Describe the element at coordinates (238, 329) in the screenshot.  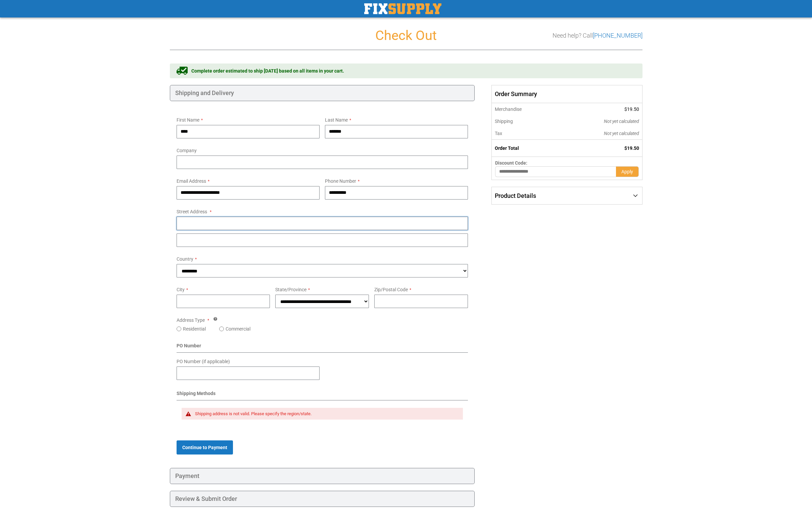
I see `label: Commercial` at that location.